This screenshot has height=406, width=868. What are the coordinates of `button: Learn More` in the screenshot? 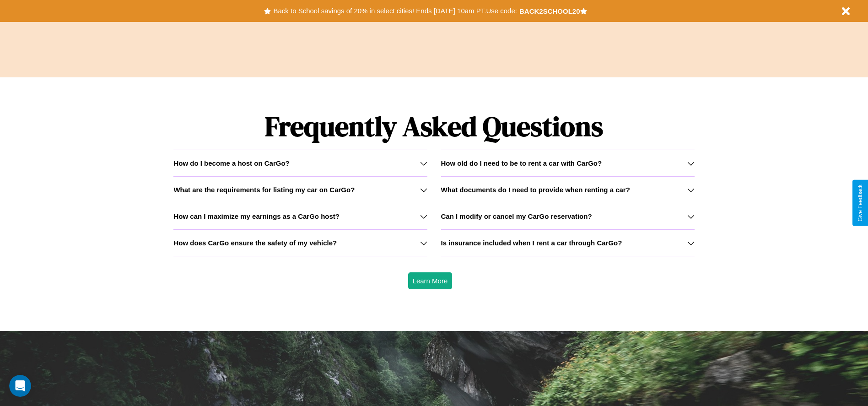 It's located at (430, 280).